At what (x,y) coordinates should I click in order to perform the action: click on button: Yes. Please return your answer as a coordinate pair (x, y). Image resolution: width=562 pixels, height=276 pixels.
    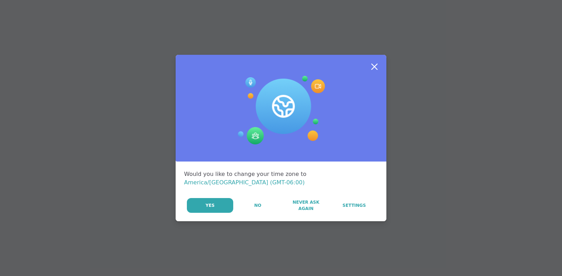
    Looking at the image, I should click on (210, 205).